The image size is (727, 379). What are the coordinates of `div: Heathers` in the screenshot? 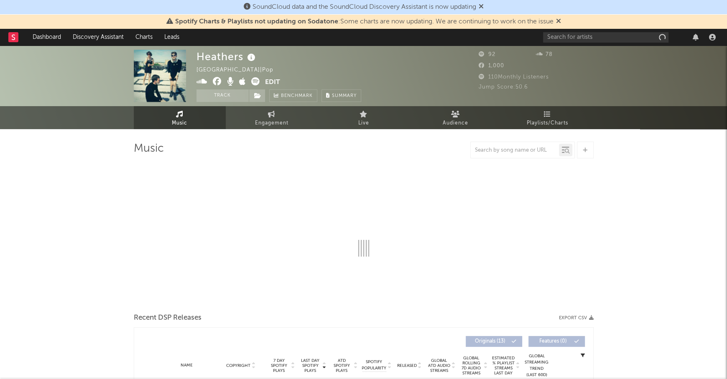 It's located at (227, 56).